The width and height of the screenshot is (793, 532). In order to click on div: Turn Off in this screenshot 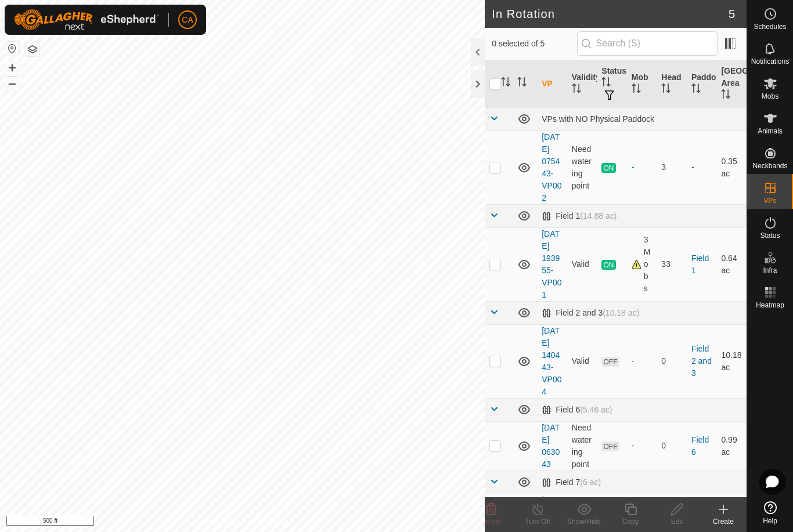, I will do `click(537, 521)`.